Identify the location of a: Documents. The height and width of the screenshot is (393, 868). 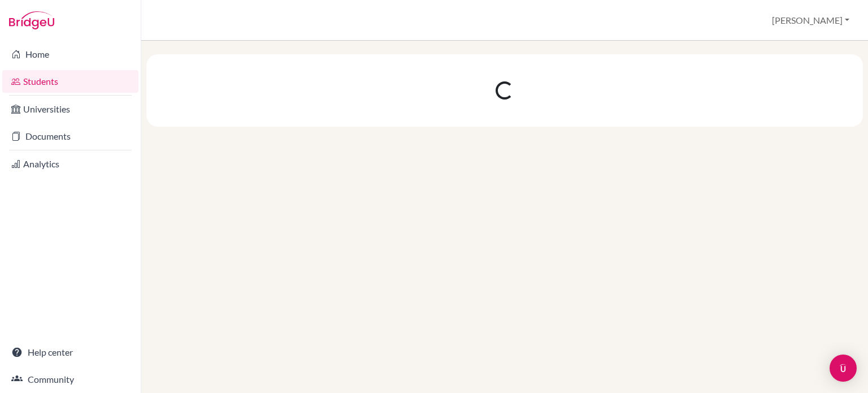
(70, 136).